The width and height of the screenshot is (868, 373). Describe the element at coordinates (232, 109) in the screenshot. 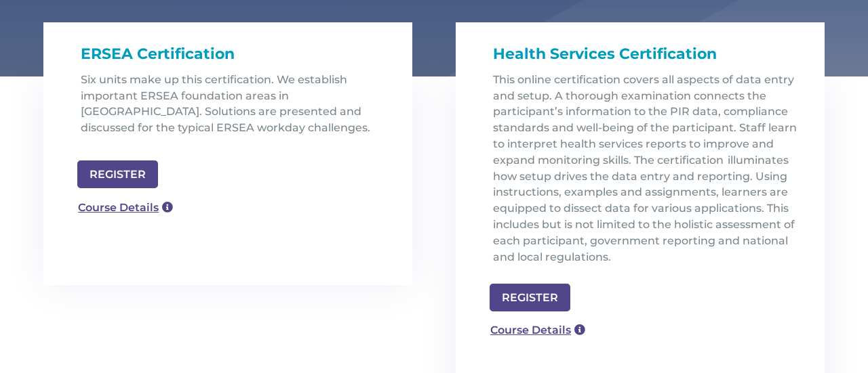

I see `p: Six units make up this certification. We establish important ERSEA foundation areas in [GEOGRAPHI...` at that location.